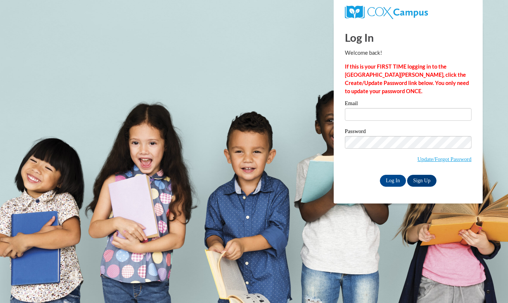 Image resolution: width=508 pixels, height=303 pixels. I want to click on input: Log In, so click(393, 181).